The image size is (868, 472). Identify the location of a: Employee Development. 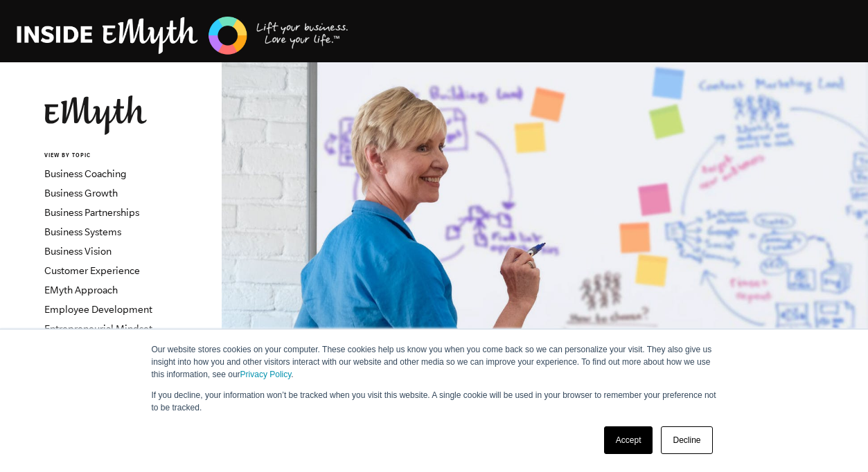
(99, 310).